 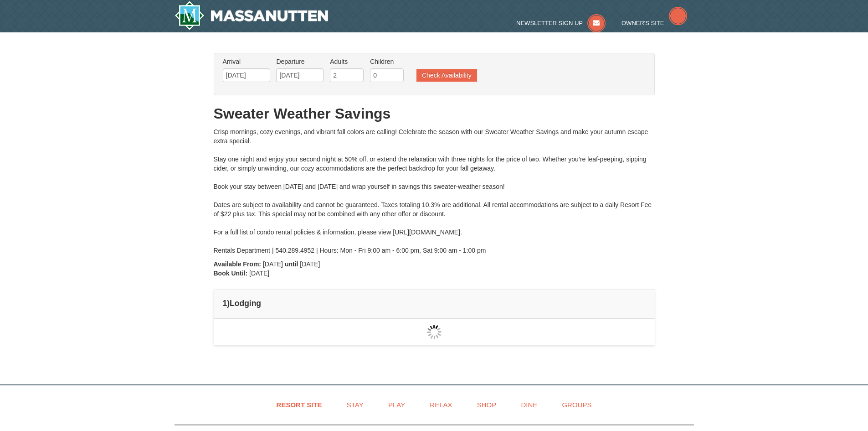 What do you see at coordinates (237, 264) in the screenshot?
I see `strong: Available From:` at bounding box center [237, 264].